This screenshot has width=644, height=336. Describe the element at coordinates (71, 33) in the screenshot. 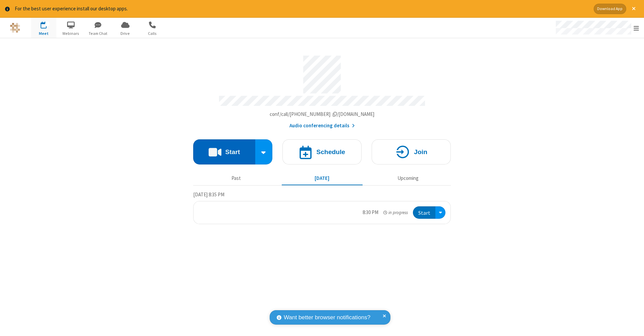

I see `span: Webinars` at that location.